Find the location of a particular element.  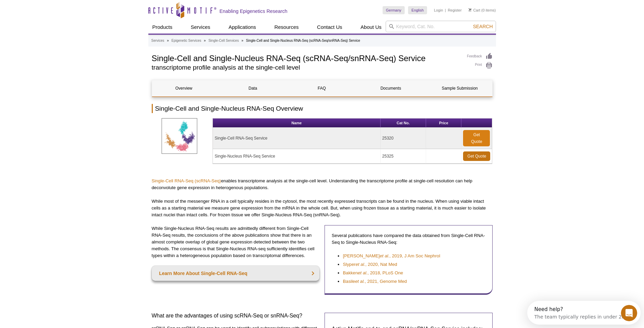

p: Several publications have compared the data obtained from Single-Cell RNA-Seq to Single-Nucleus R... is located at coordinates (408, 239).